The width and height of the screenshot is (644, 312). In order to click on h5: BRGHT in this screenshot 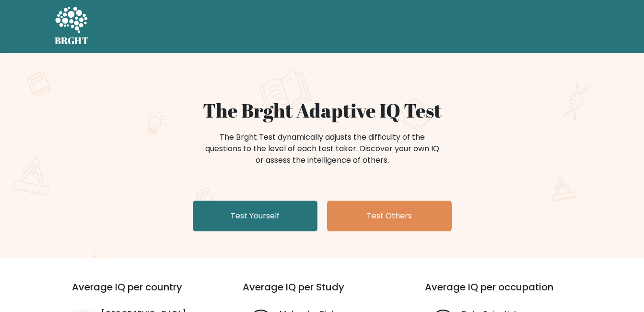, I will do `click(72, 41)`.